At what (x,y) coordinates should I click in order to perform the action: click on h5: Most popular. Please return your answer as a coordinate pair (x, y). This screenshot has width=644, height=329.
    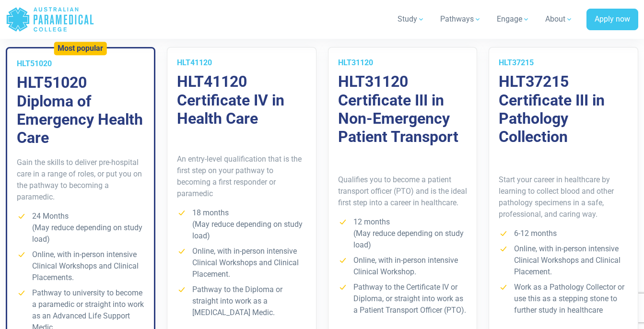
    Looking at the image, I should click on (80, 49).